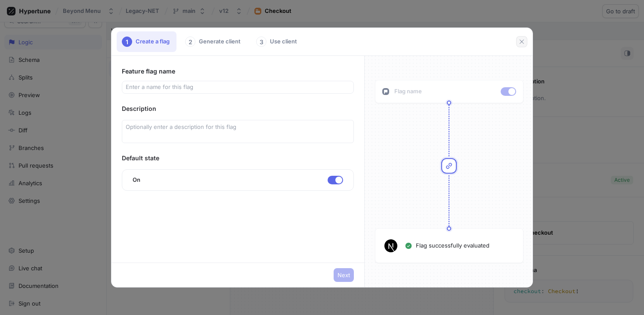 The image size is (644, 315). Describe the element at coordinates (343, 275) in the screenshot. I see `span: Next` at that location.